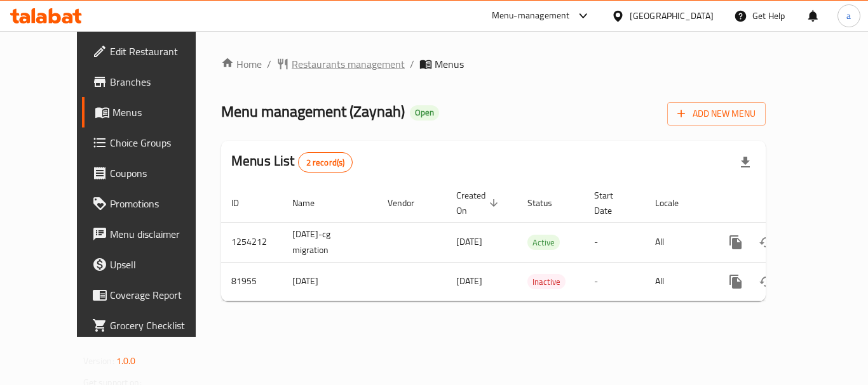  I want to click on div: Export file, so click(745, 162).